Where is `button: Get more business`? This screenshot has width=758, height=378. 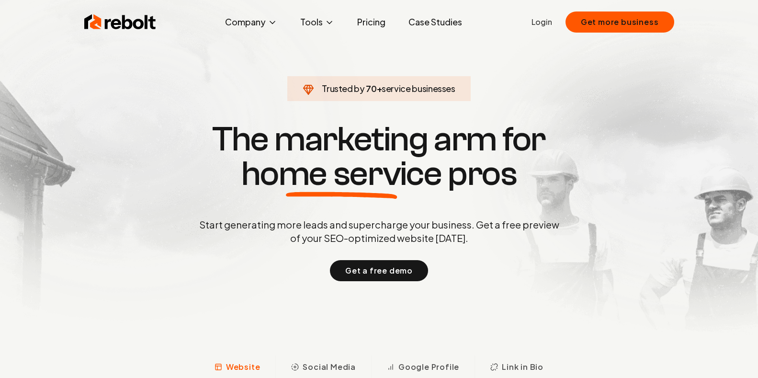 button: Get more business is located at coordinates (619, 22).